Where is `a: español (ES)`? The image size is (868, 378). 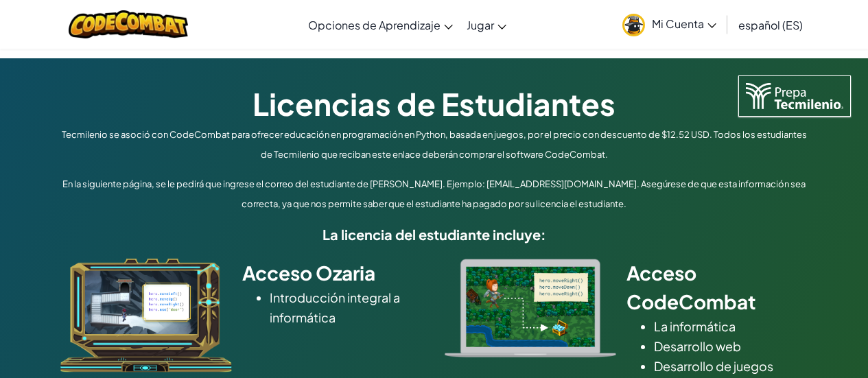 a: español (ES) is located at coordinates (770, 25).